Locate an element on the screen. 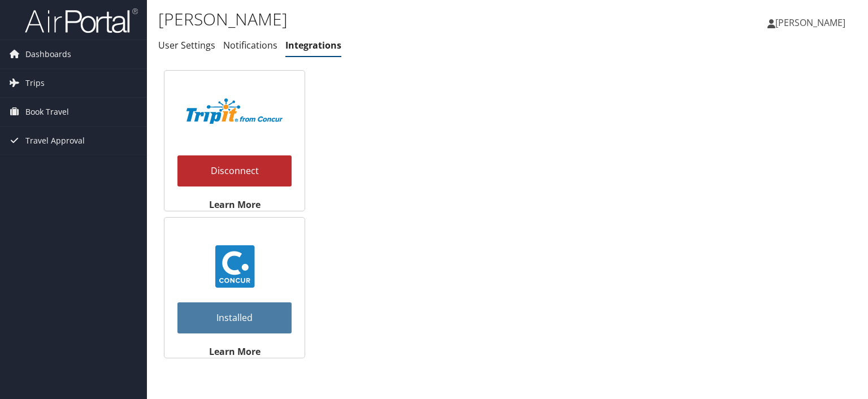 The width and height of the screenshot is (868, 399). a: User Settings is located at coordinates (187, 45).